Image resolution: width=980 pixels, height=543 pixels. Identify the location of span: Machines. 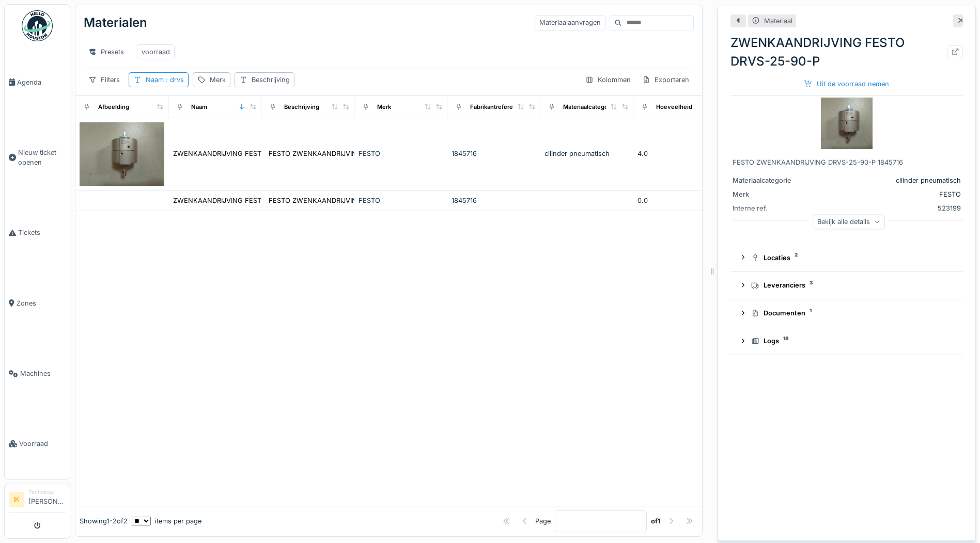
(43, 373).